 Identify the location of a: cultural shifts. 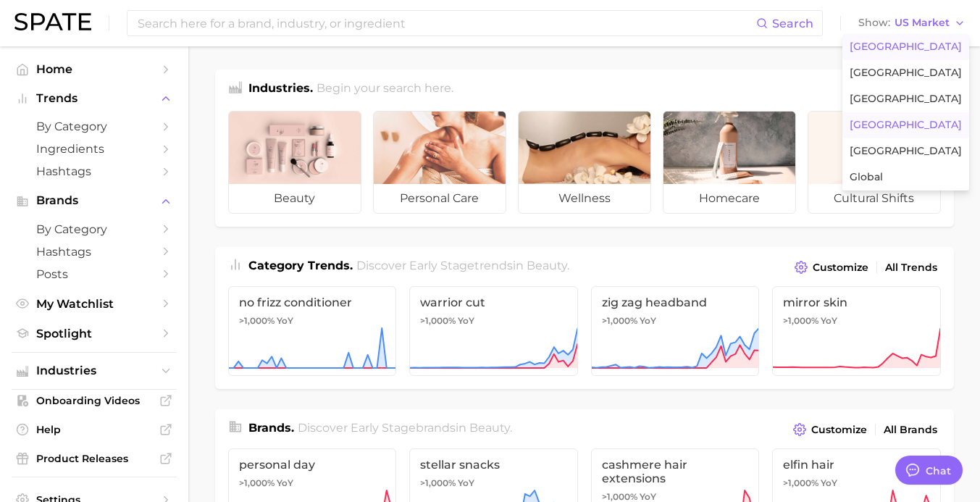
(875, 163).